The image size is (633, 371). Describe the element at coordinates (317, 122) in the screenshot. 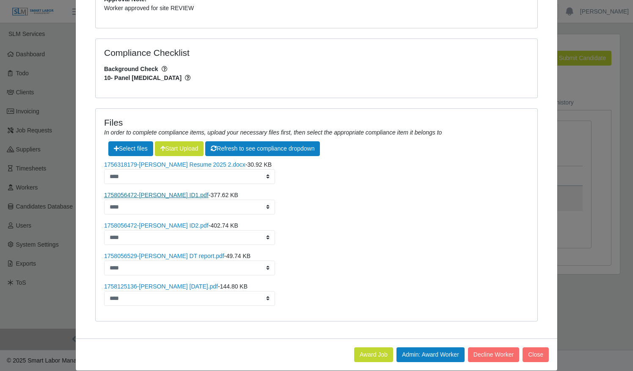

I see `h4: Files` at that location.